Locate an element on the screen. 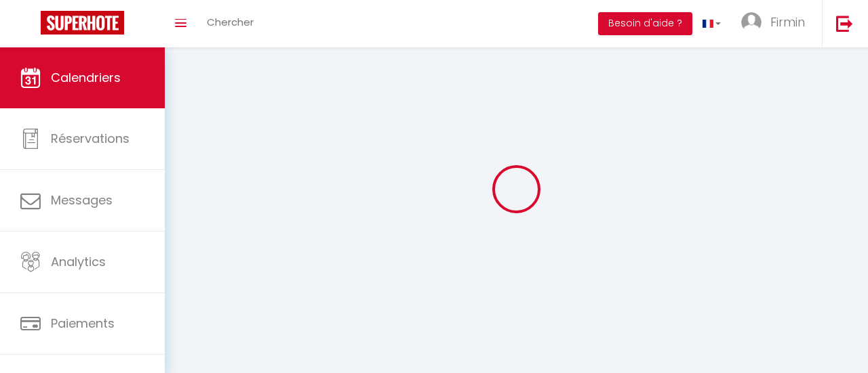 This screenshot has height=373, width=868. span: Réservations is located at coordinates (90, 138).